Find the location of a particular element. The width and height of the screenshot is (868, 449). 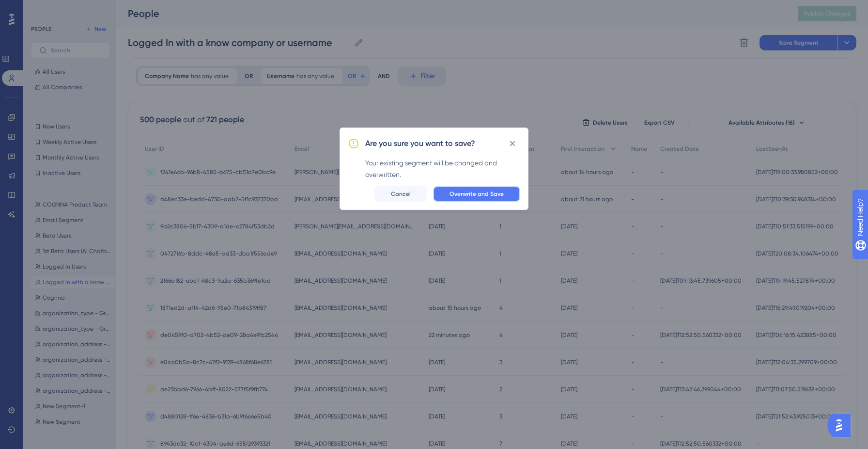

span: Need Help? is located at coordinates (42, 8).